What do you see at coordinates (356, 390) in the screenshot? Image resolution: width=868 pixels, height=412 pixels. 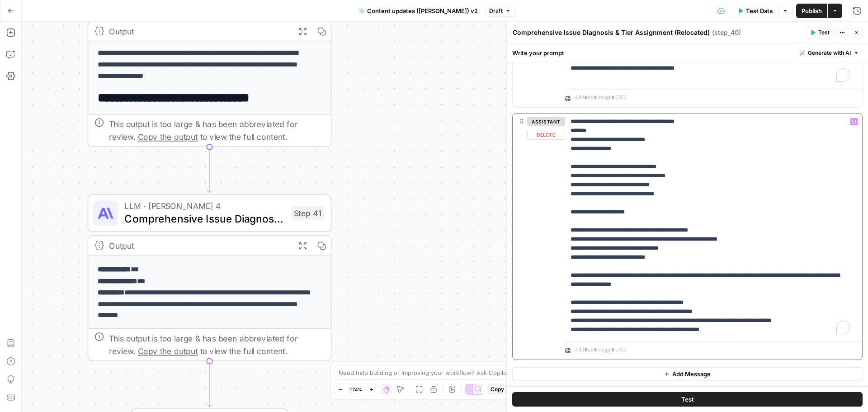 I see `span: 174%` at bounding box center [356, 390].